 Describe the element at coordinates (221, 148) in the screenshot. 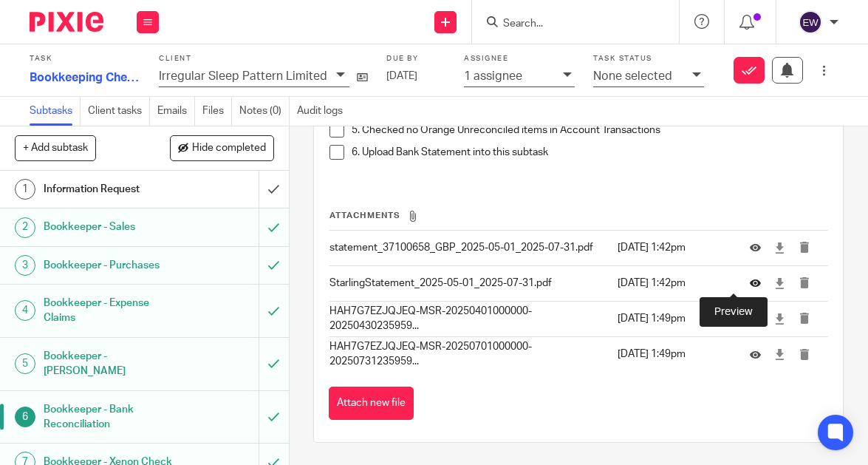

I see `button: Hide completed` at that location.